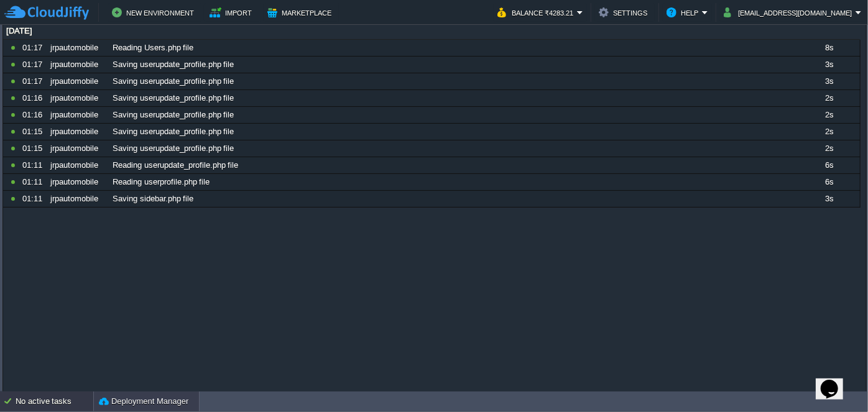  What do you see at coordinates (54, 401) in the screenshot?
I see `div: No active tasks` at bounding box center [54, 401].